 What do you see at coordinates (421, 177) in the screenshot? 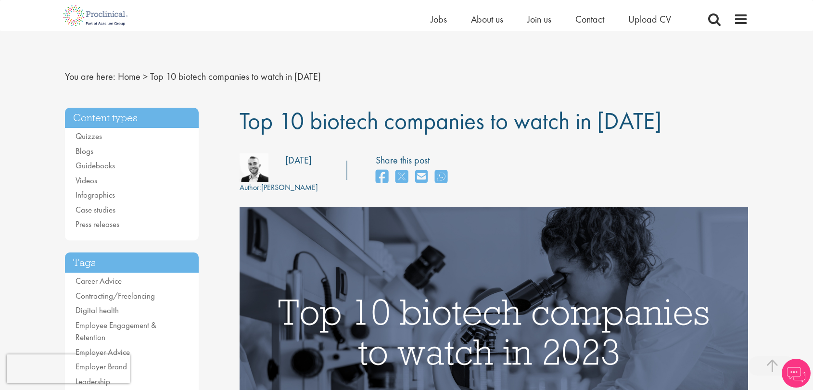
I see `a: share on email` at bounding box center [421, 177].